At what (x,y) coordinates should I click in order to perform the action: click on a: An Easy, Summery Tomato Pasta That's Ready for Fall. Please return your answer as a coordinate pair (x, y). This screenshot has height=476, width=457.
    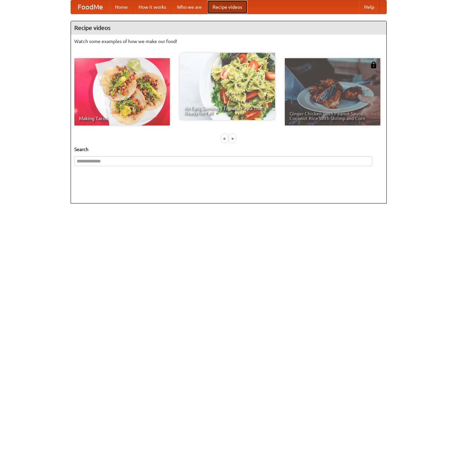
    Looking at the image, I should click on (227, 87).